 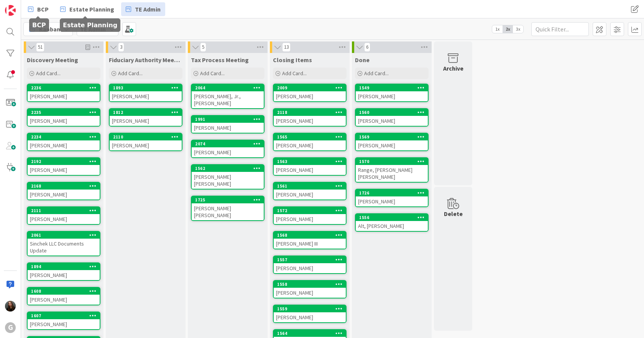 What do you see at coordinates (229, 144) in the screenshot?
I see `div: 2074` at bounding box center [229, 144].